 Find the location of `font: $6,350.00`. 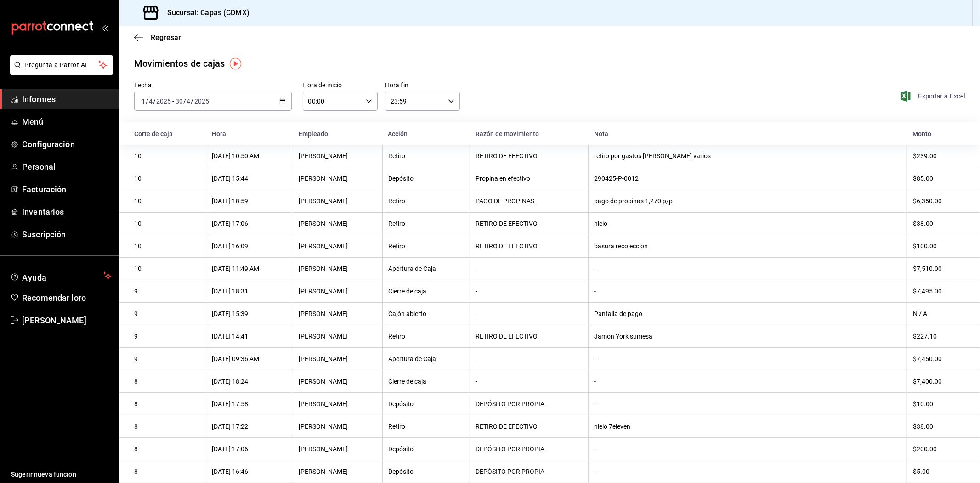

font: $6,350.00 is located at coordinates (927, 201).